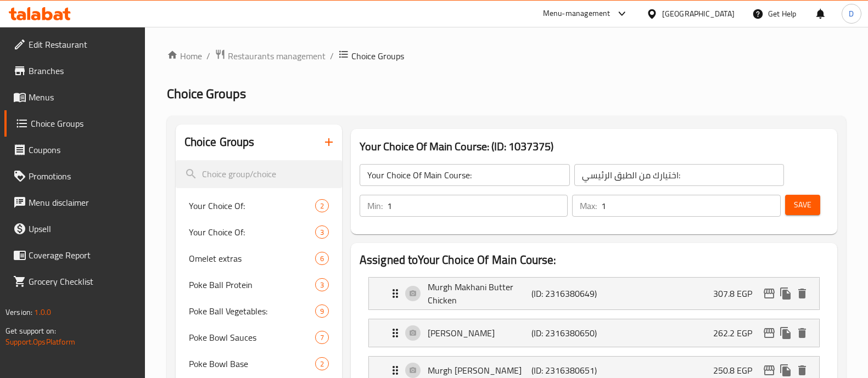  Describe the element at coordinates (74, 202) in the screenshot. I see `a: Menu disclaimer` at that location.